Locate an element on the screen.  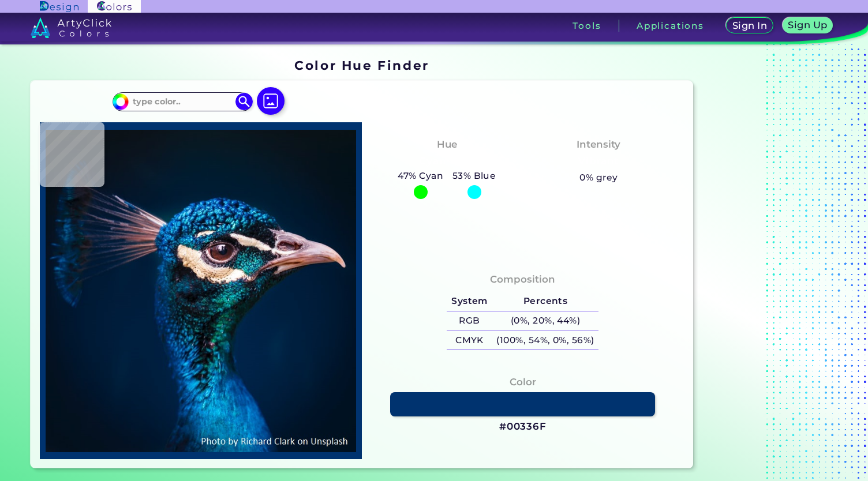
h4: Composition is located at coordinates (522, 279).